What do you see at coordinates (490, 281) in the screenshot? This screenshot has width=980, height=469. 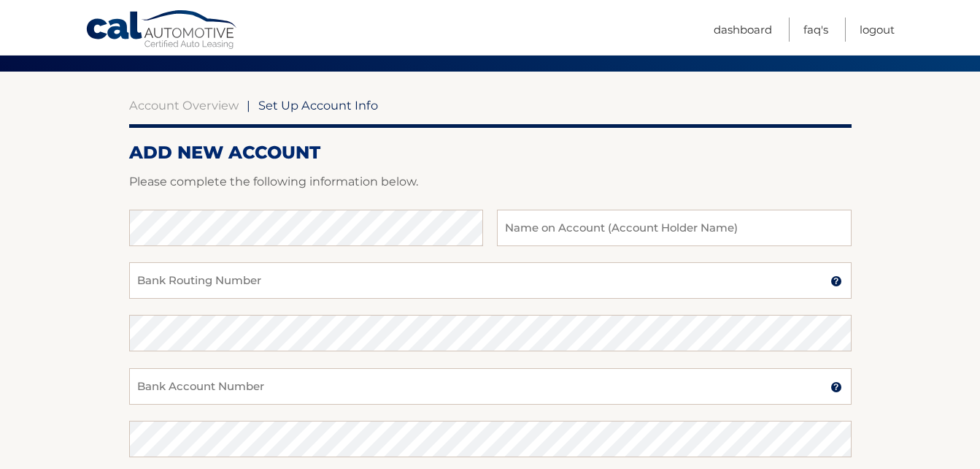 I see `input: Bank Routing Number` at bounding box center [490, 281].